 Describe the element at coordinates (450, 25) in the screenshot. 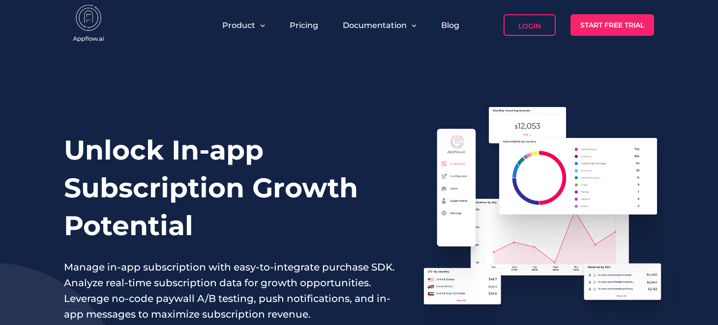

I see `a: Blog` at that location.